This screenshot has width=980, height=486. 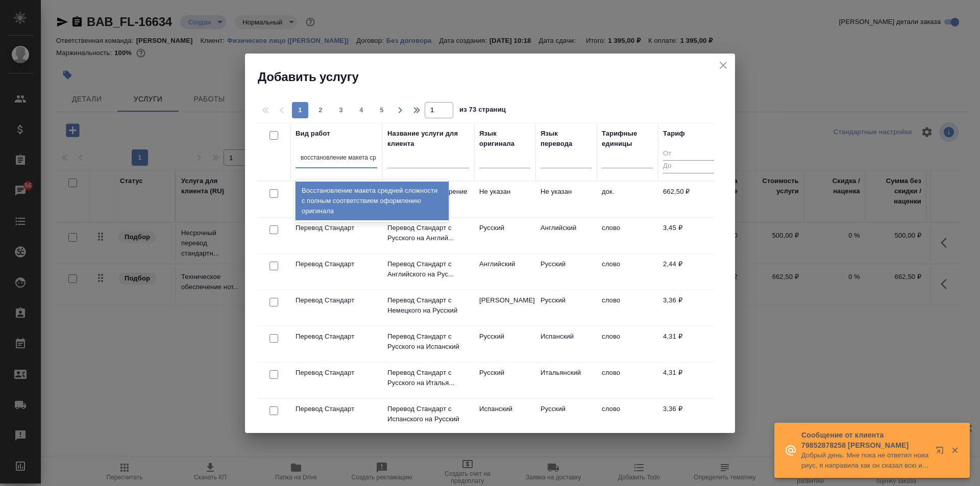 What do you see at coordinates (689, 272) in the screenshot?
I see `td: 2,44 ₽` at bounding box center [689, 272].